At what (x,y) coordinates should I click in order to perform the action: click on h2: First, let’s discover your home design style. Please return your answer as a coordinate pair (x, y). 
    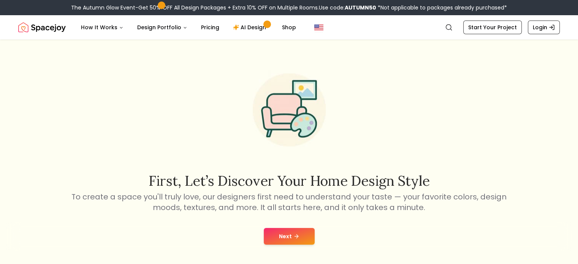
    Looking at the image, I should click on (289, 181).